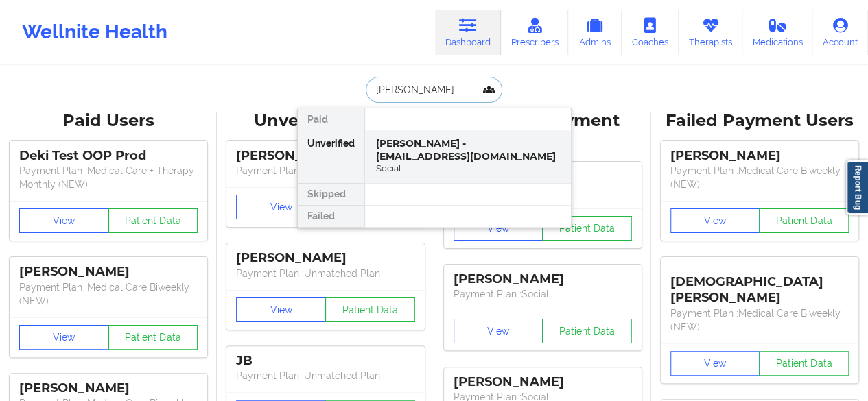  What do you see at coordinates (840, 32) in the screenshot?
I see `a: Account` at bounding box center [840, 32].